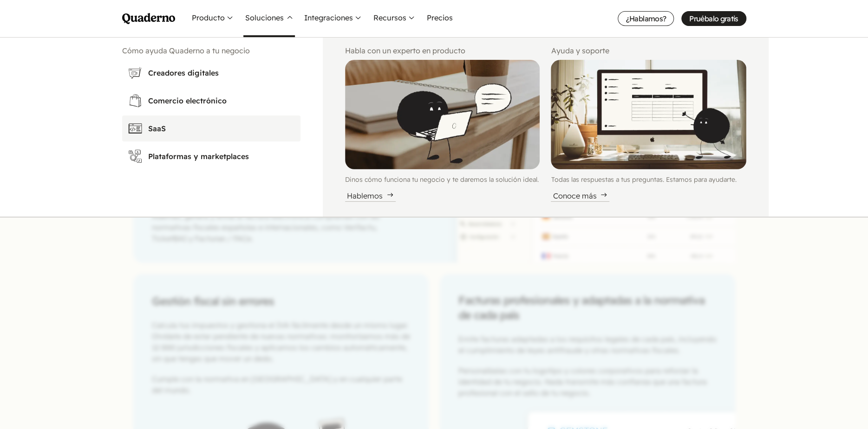  I want to click on a: Illustration of Qoodle reading from a laptopDinos cómo funciona tu negocio y te daremos la soluci..., so click(443, 131).